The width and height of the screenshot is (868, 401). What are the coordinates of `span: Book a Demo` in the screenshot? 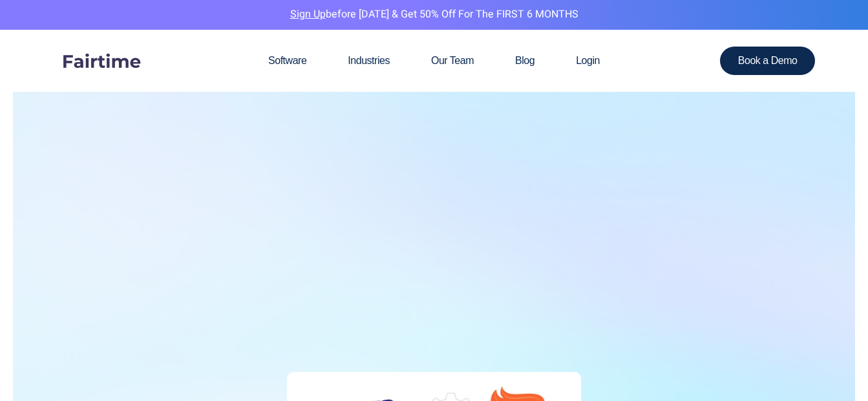 It's located at (767, 61).